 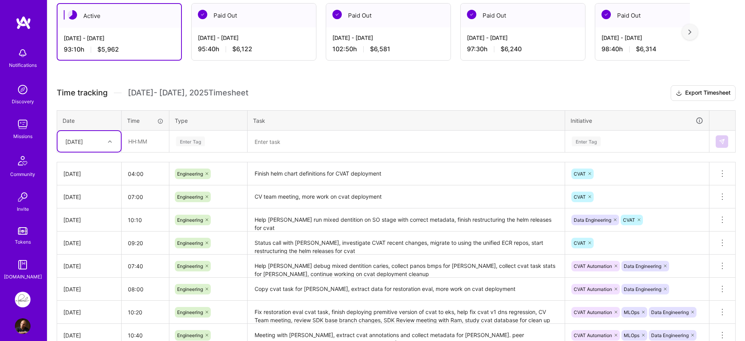 I want to click on div: Active, so click(x=119, y=16).